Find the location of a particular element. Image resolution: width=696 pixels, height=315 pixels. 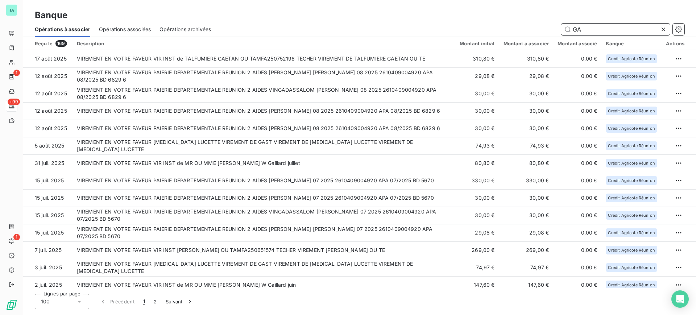

a: +99 is located at coordinates (11, 106).